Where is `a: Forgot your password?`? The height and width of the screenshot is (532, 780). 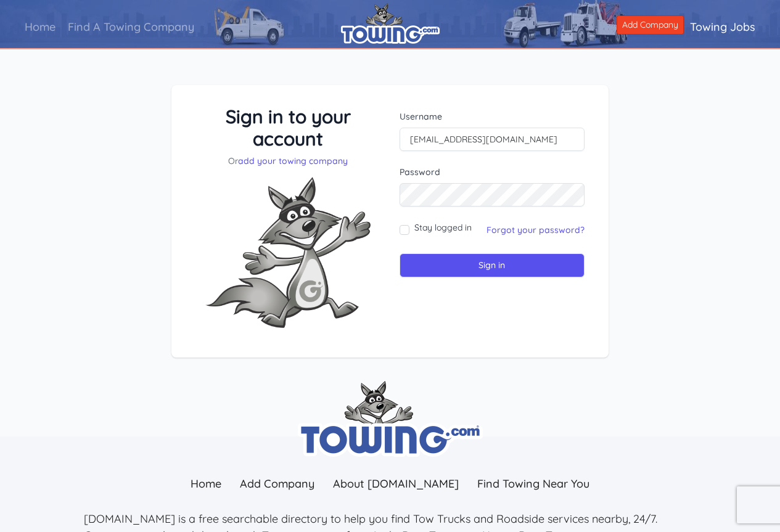 a: Forgot your password? is located at coordinates (535, 230).